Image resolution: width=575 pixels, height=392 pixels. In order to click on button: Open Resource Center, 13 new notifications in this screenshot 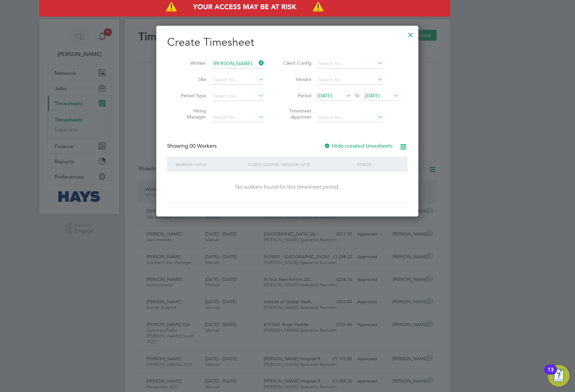, I will do `click(559, 376)`.